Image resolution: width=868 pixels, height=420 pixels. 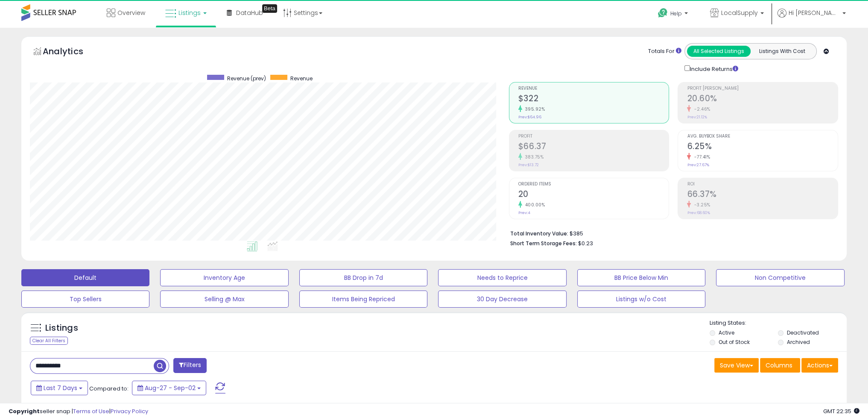 What do you see at coordinates (24, 411) in the screenshot?
I see `strong: Copyright` at bounding box center [24, 411].